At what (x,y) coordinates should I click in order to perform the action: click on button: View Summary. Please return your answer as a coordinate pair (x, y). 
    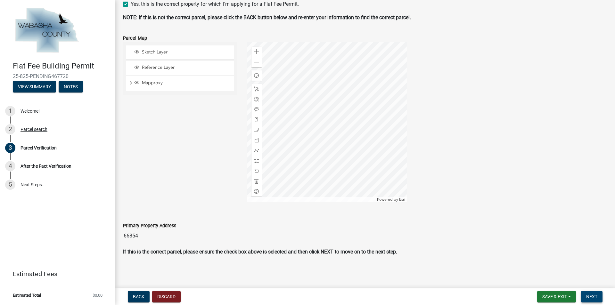
    Looking at the image, I should click on (34, 87).